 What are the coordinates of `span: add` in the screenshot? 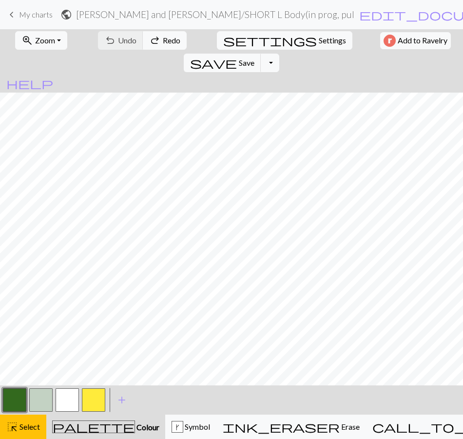 It's located at (122, 400).